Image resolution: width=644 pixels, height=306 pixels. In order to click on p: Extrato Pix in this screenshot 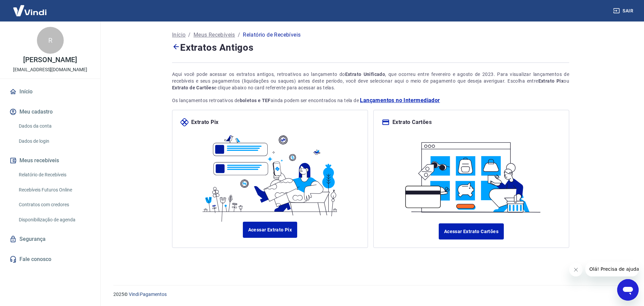, I will do `click(204, 122)`.